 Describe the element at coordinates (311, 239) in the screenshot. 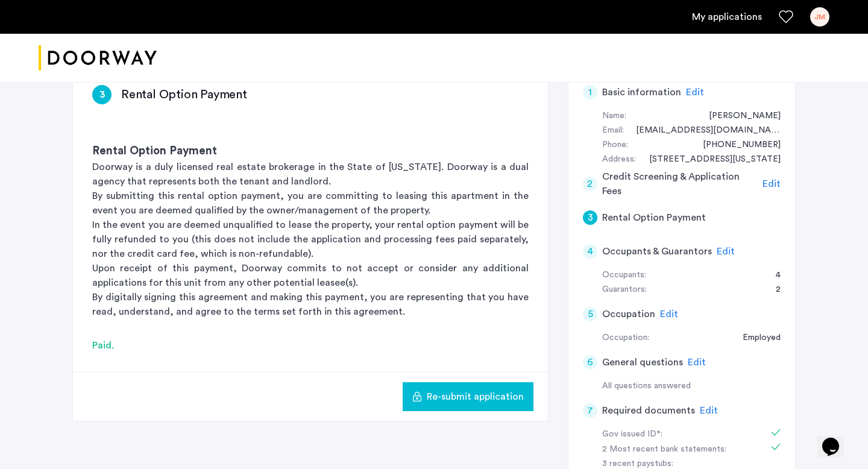

I see `p: In the event you are deemed unqualified to lease the property, your rental option payment will be...` at that location.